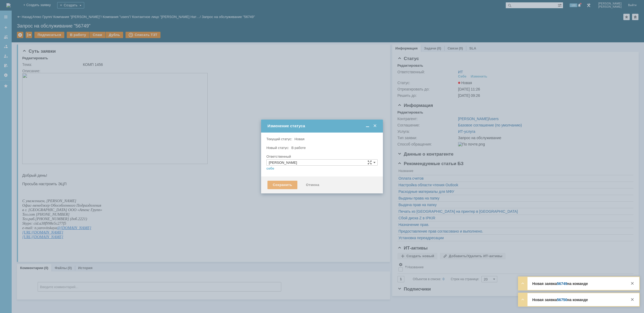 The height and width of the screenshot is (313, 644). I want to click on div: Ответственный, so click(322, 156).